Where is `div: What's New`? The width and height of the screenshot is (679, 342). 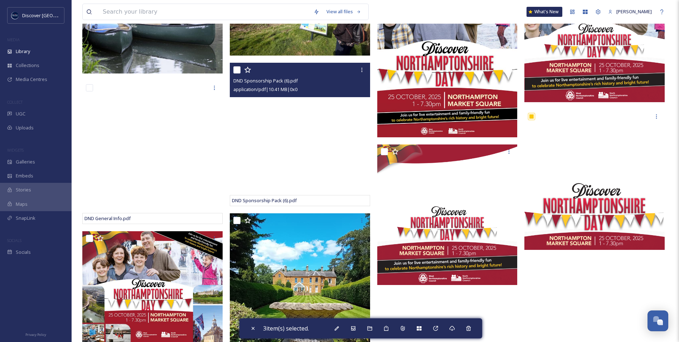 div: What's New is located at coordinates (545, 12).